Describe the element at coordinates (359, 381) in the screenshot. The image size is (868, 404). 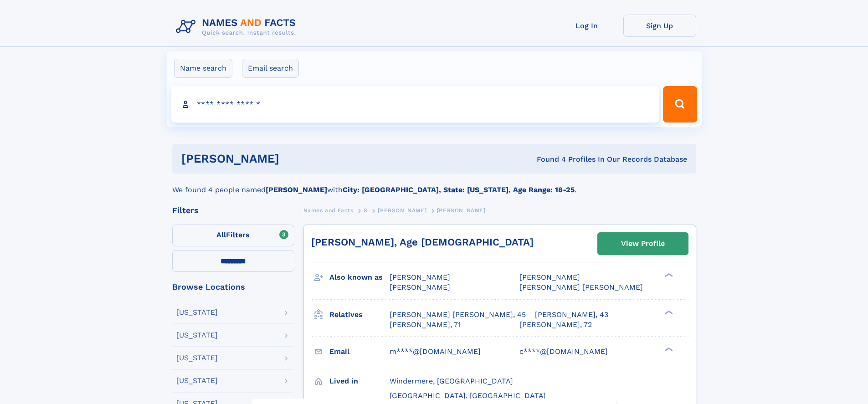
I see `h3: Lived in` at that location.